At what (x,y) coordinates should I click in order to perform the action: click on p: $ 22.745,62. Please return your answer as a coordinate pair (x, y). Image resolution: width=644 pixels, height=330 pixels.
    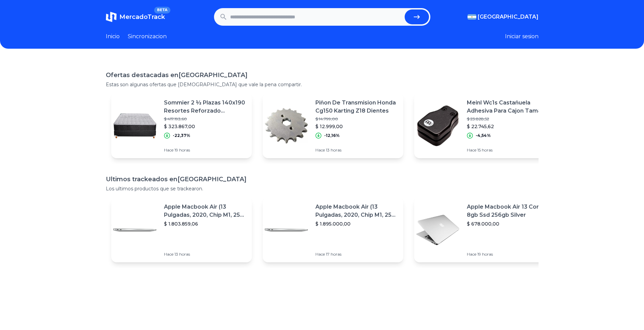
    Looking at the image, I should click on (508, 126).